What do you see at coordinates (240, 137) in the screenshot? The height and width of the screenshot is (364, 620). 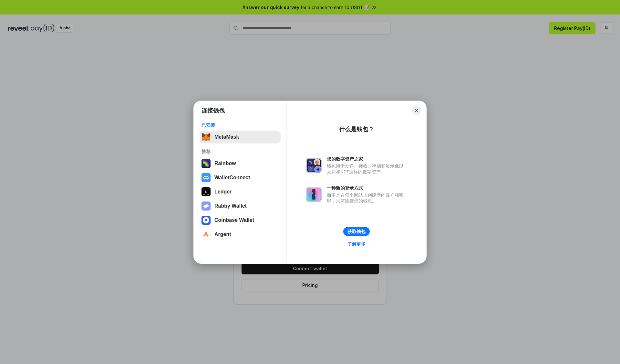 I see `button: MetaMask` at bounding box center [240, 137].